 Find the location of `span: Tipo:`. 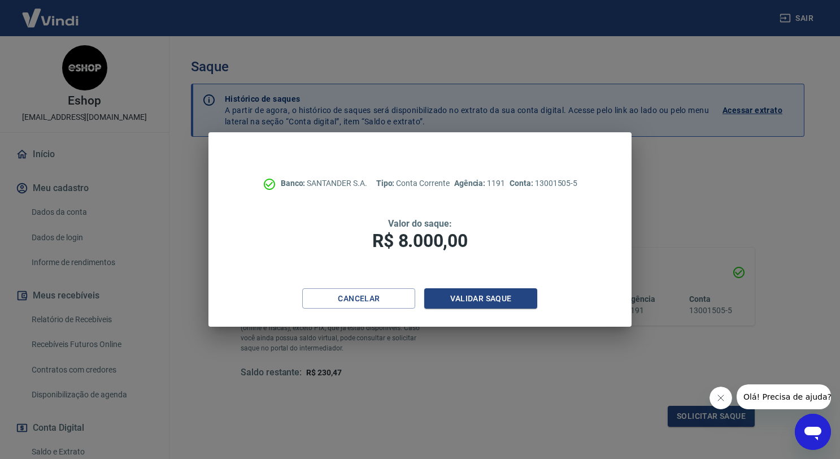

span: Tipo: is located at coordinates (386, 183).